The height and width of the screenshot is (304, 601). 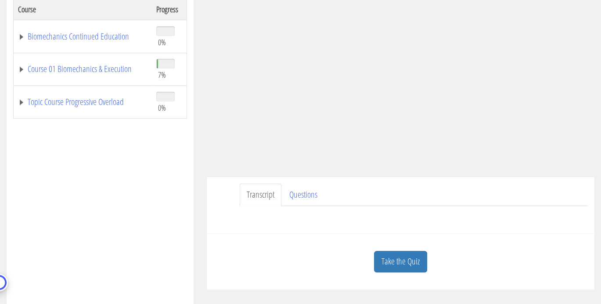 I want to click on a: Biomechanics Continued Education, so click(x=83, y=36).